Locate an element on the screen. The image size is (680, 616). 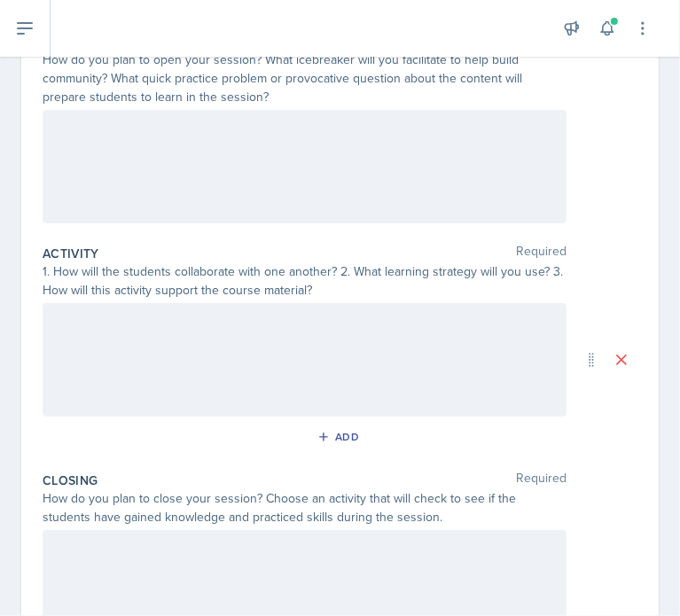
div: 1. How will the students collaborate with one another? 2. What learning strategy will you use? 3.... is located at coordinates (304, 281).